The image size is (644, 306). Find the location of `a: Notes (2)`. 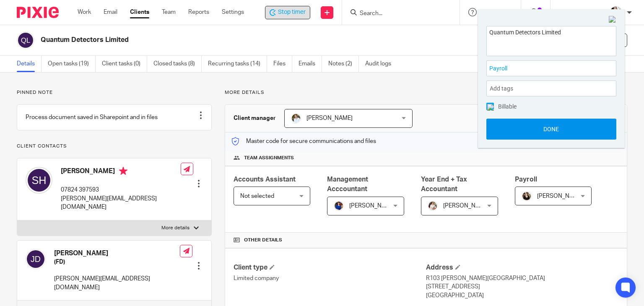

a: Notes (2) is located at coordinates (343, 64).